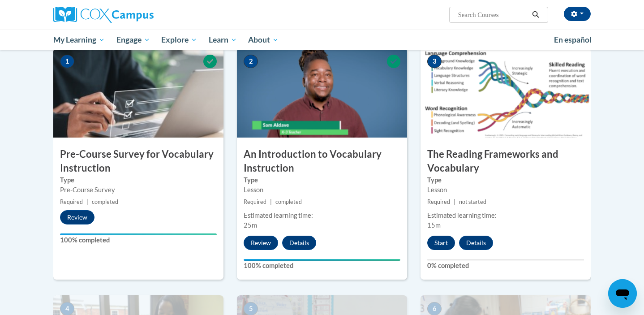 The image size is (644, 315). What do you see at coordinates (251, 61) in the screenshot?
I see `span: 2` at bounding box center [251, 61].